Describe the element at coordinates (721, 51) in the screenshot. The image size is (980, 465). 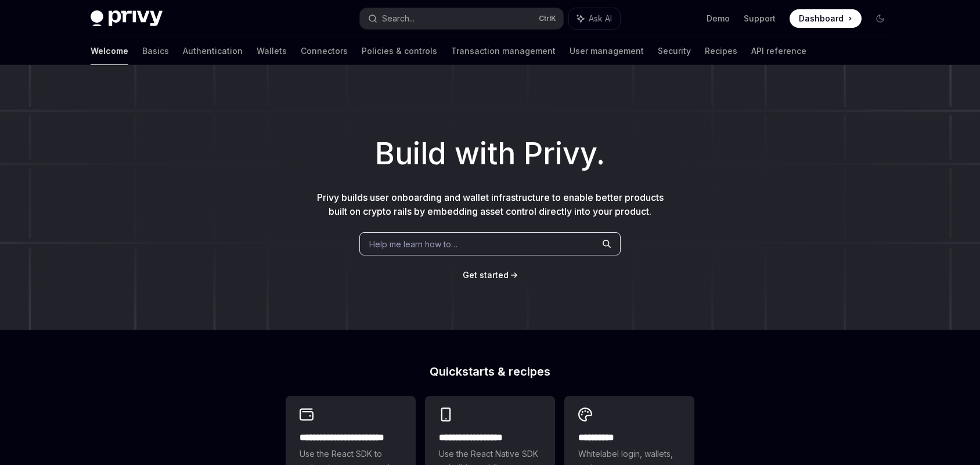
I see `a: Recipes` at that location.